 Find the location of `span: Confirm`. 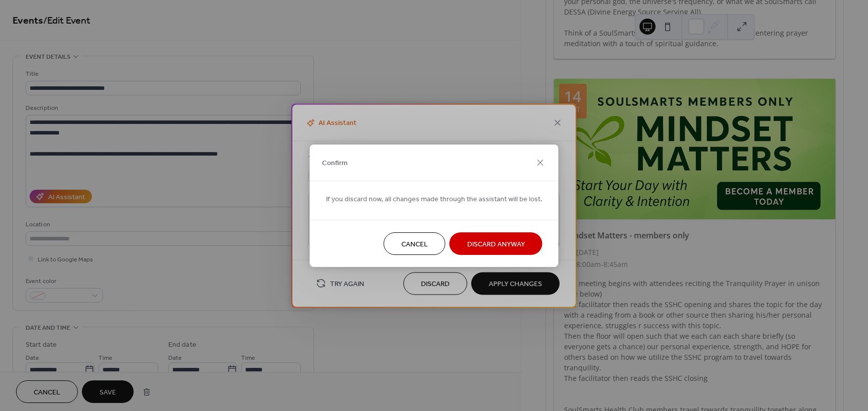

span: Confirm is located at coordinates (334, 163).